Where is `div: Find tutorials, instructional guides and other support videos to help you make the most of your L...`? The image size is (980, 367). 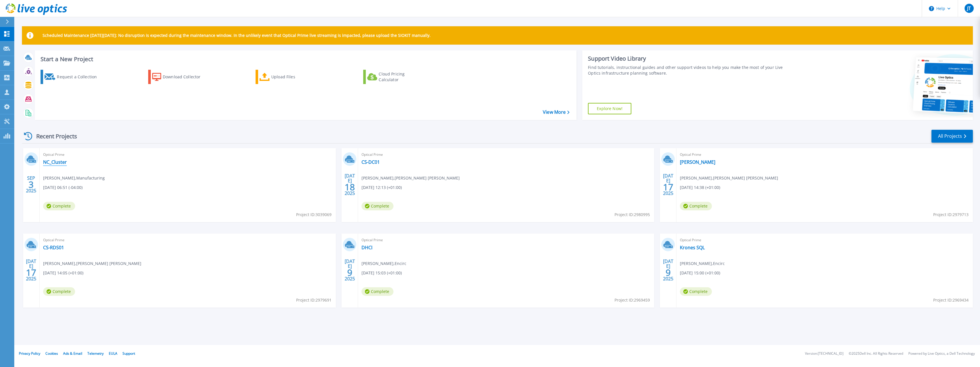 div: Find tutorials, instructional guides and other support videos to help you make the most of your L... is located at coordinates (690, 70).